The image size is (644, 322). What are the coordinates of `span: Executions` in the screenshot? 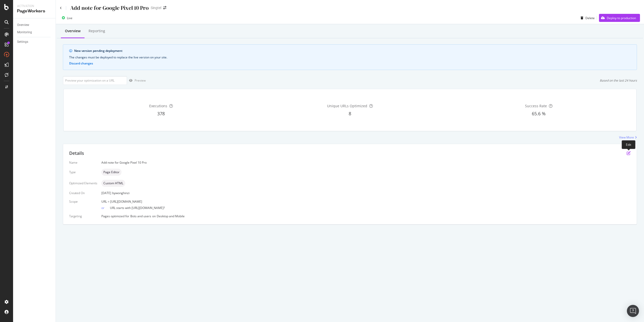 It's located at (159, 105).